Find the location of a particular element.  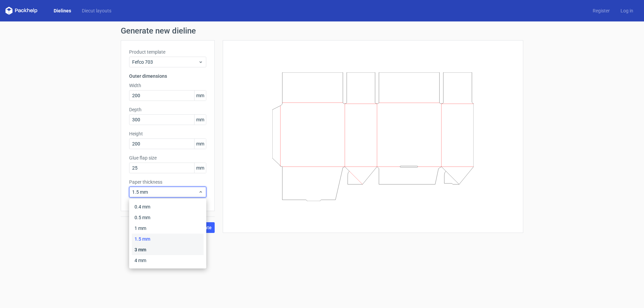

div: 4 mm is located at coordinates (167, 260).